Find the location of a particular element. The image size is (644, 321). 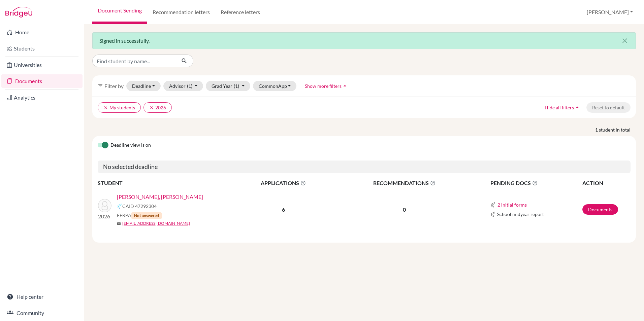

span: FERPA is located at coordinates (139, 216).